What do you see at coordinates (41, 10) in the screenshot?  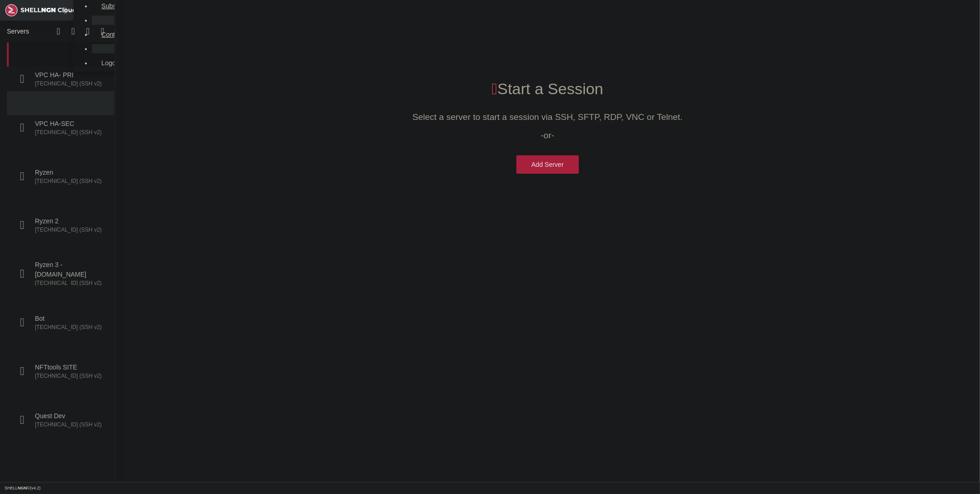 I see `img: Shellngn` at bounding box center [41, 10].